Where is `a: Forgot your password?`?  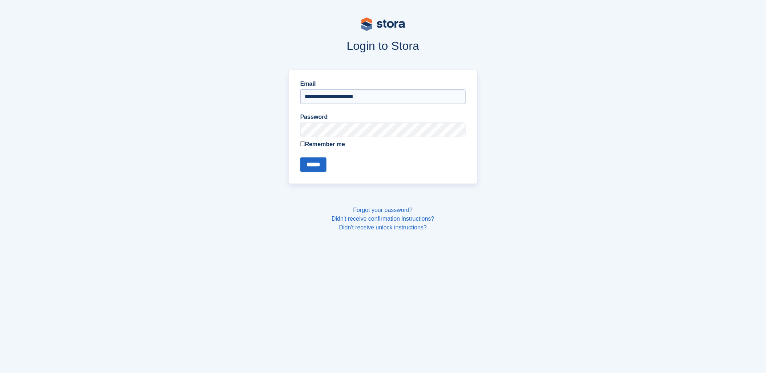 a: Forgot your password? is located at coordinates (383, 210).